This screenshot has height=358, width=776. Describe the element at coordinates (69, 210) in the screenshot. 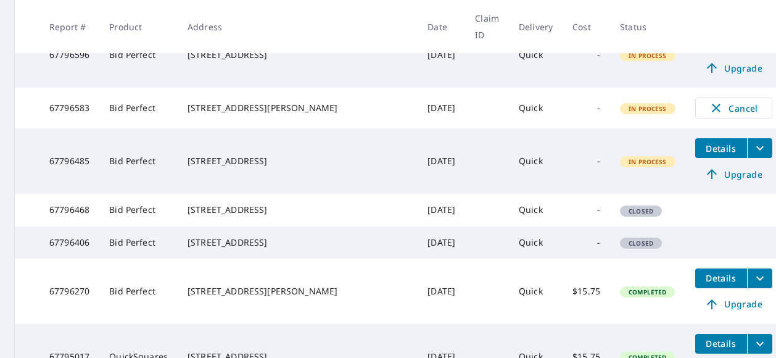

I see `td: 67796468` at that location.